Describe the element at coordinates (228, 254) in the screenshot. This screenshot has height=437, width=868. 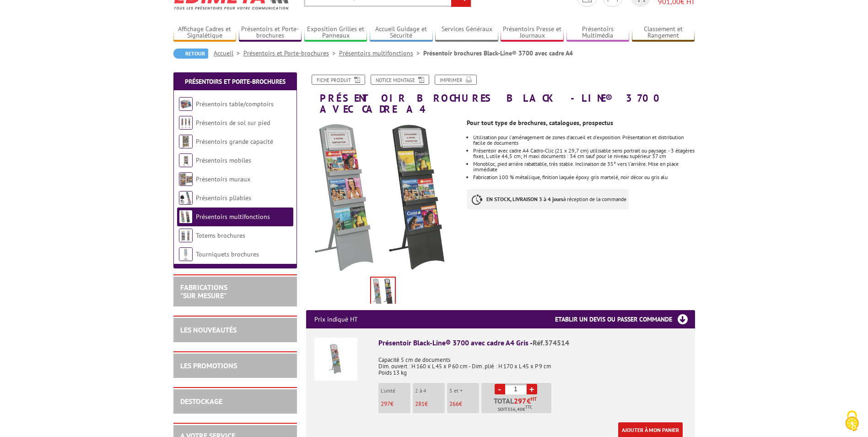
I see `a: Tourniquets brochures` at that location.